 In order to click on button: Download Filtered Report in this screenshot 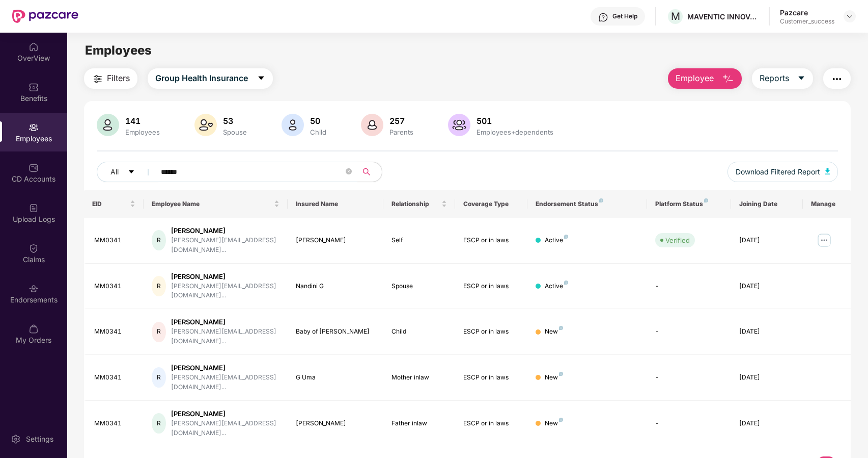, I will do `click(783, 172)`.